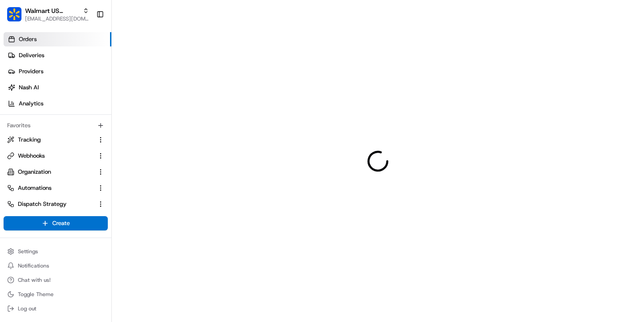 The width and height of the screenshot is (644, 322). What do you see at coordinates (56, 204) in the screenshot?
I see `button: Dispatch Strategy` at bounding box center [56, 204].